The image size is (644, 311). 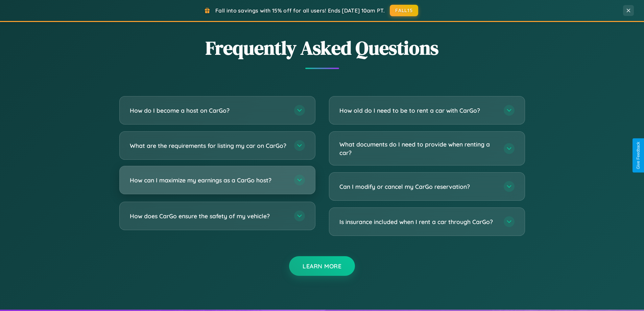 I want to click on h3: How can I maximize my earnings as a CarGo host?, so click(x=209, y=180).